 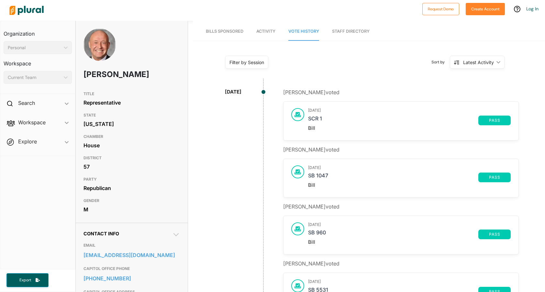 What do you see at coordinates (440, 62) in the screenshot?
I see `span: Sort by` at bounding box center [440, 62].